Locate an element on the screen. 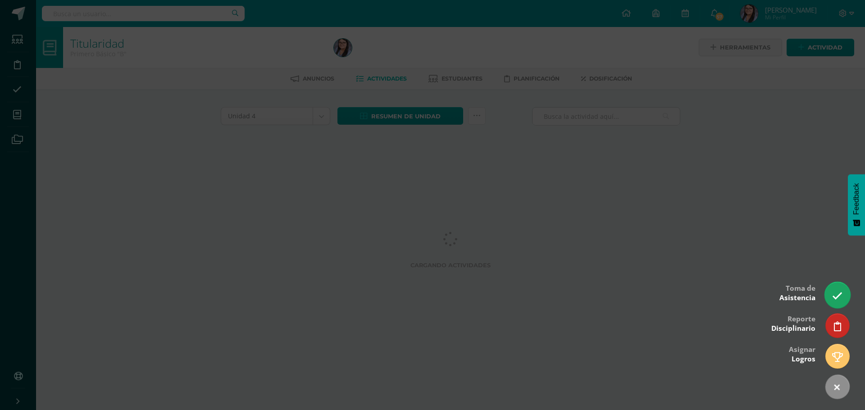 This screenshot has width=865, height=410. span: Disciplinario is located at coordinates (793, 328).